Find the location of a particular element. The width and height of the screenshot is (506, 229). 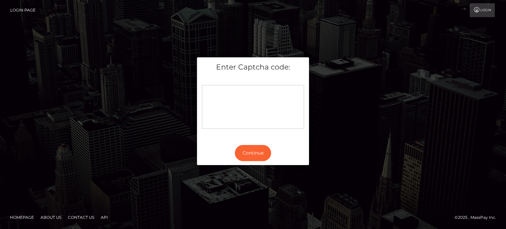

a: API is located at coordinates (104, 217).